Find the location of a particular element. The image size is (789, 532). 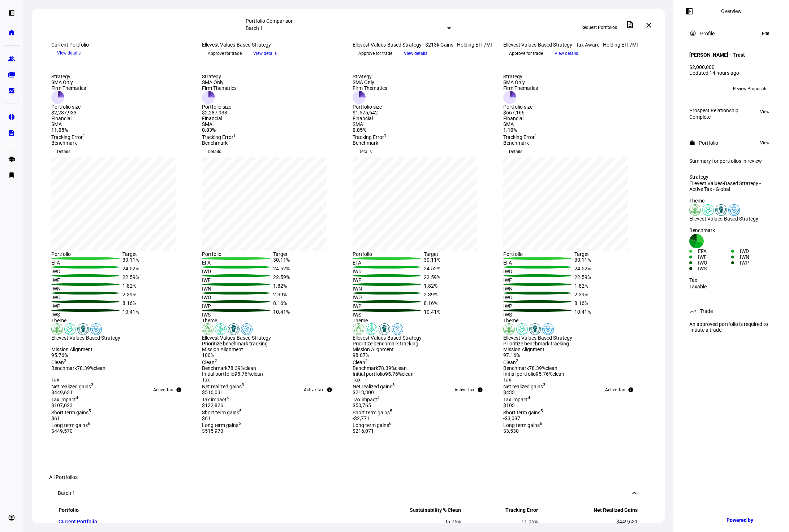

button: Details is located at coordinates (64, 151).